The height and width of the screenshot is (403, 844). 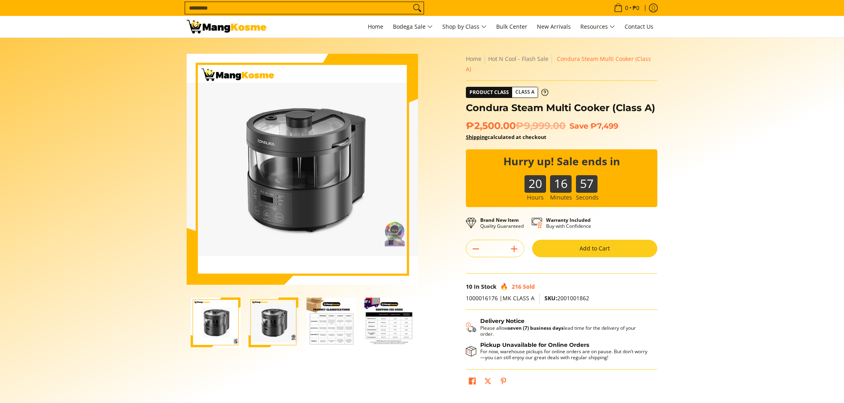 I want to click on button: Add to Cart, so click(x=594, y=249).